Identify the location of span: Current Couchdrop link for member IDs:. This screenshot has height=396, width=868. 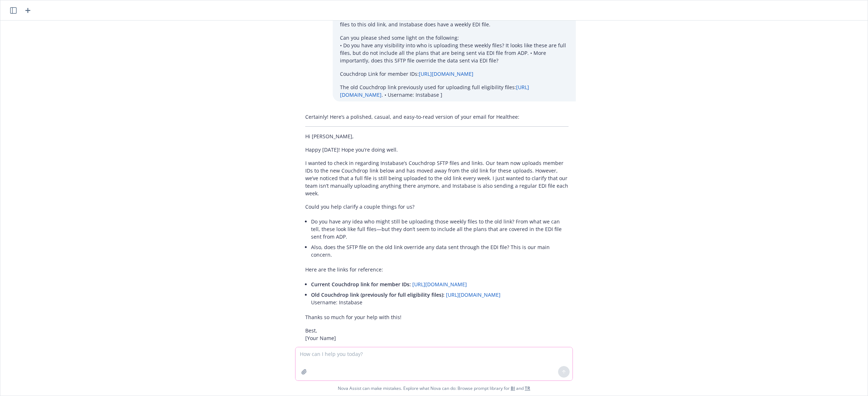
(361, 284).